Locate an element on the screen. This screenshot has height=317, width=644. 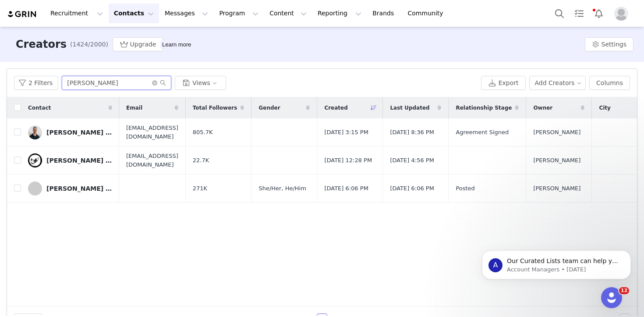
button: Export is located at coordinates (503, 83).